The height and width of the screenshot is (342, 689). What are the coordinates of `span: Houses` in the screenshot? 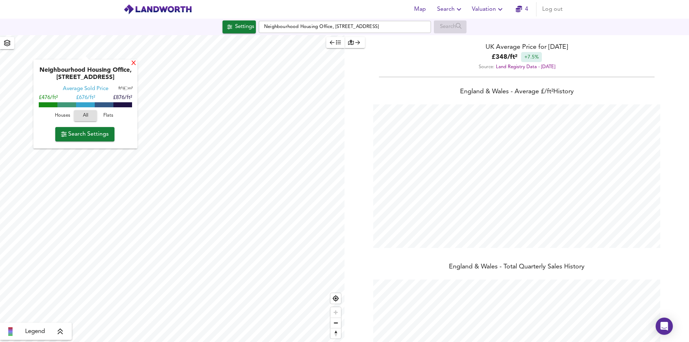 It's located at (62, 115).